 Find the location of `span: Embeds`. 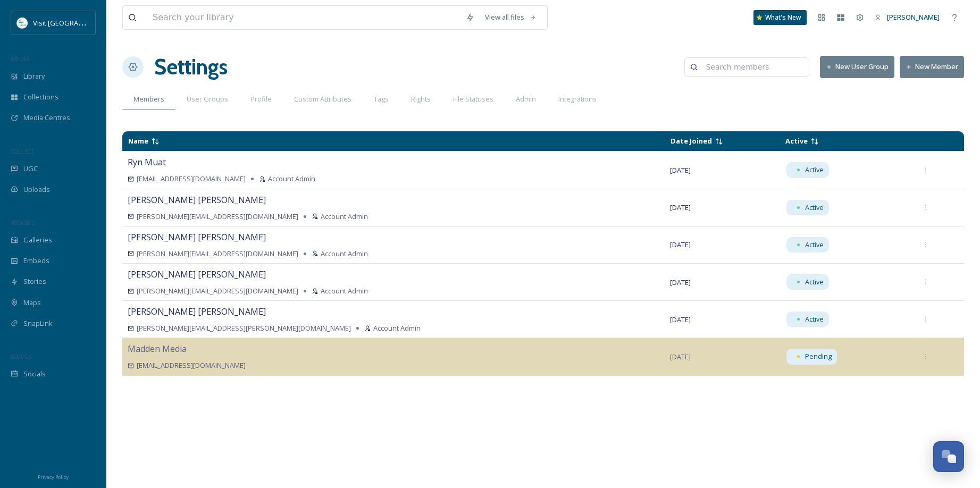

span: Embeds is located at coordinates (36, 260).